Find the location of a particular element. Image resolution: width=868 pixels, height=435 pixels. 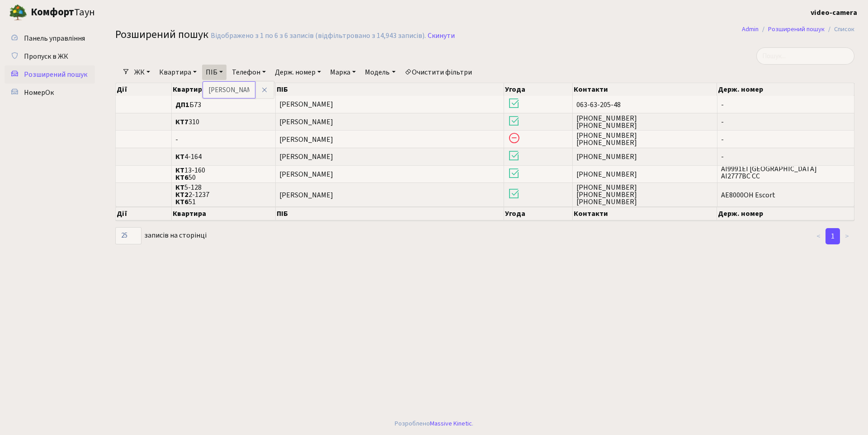

span: 063-63-205-48 is located at coordinates (645, 105).